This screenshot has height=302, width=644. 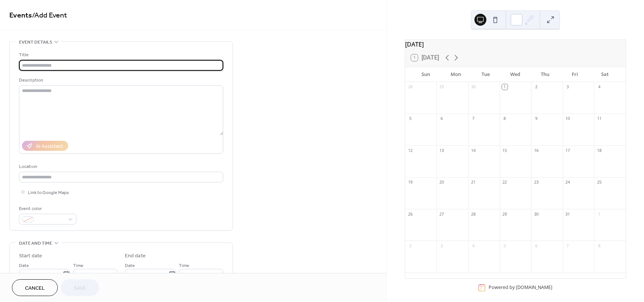 What do you see at coordinates (34, 288) in the screenshot?
I see `button: Cancel` at bounding box center [34, 288].